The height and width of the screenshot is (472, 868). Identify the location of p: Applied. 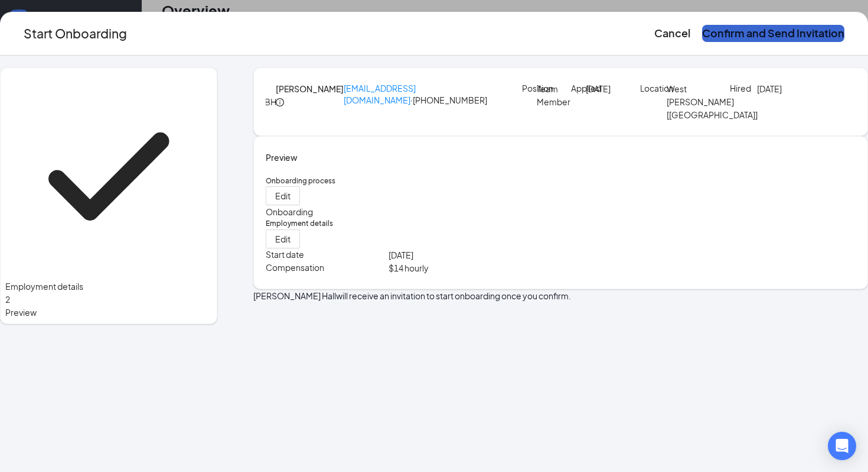
(578, 88).